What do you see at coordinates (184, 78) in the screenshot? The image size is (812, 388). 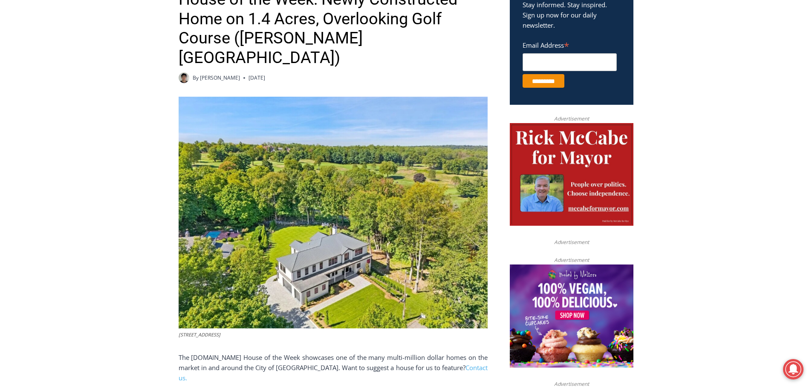 I see `a: Author image` at bounding box center [184, 78].